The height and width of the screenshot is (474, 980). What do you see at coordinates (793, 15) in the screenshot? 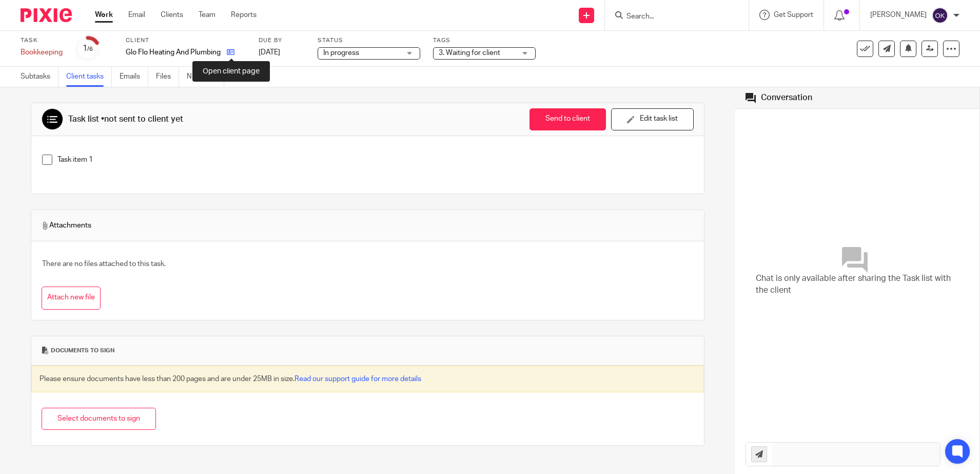
I see `span: Get Support` at bounding box center [793, 15].